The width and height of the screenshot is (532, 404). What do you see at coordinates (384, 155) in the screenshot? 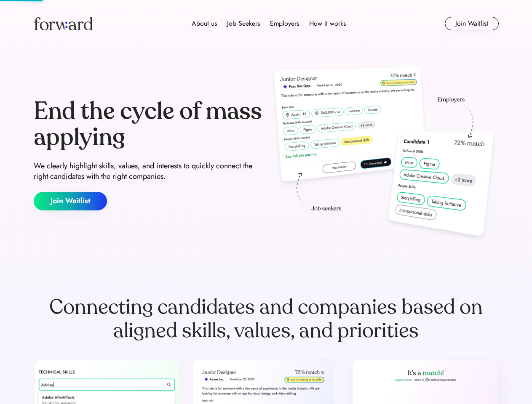
I see `img: hero-image.png` at bounding box center [384, 155].